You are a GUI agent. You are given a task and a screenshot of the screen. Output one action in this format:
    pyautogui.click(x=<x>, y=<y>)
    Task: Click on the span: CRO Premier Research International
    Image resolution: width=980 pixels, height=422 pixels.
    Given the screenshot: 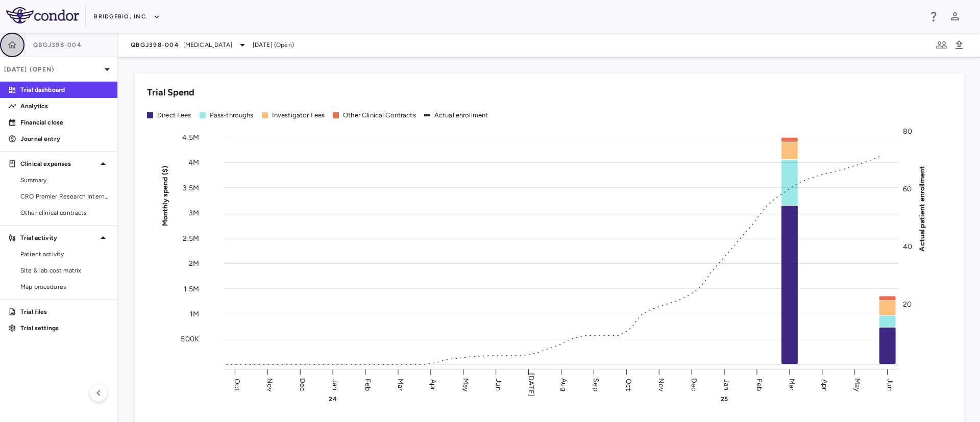 What is the action you would take?
    pyautogui.click(x=65, y=196)
    